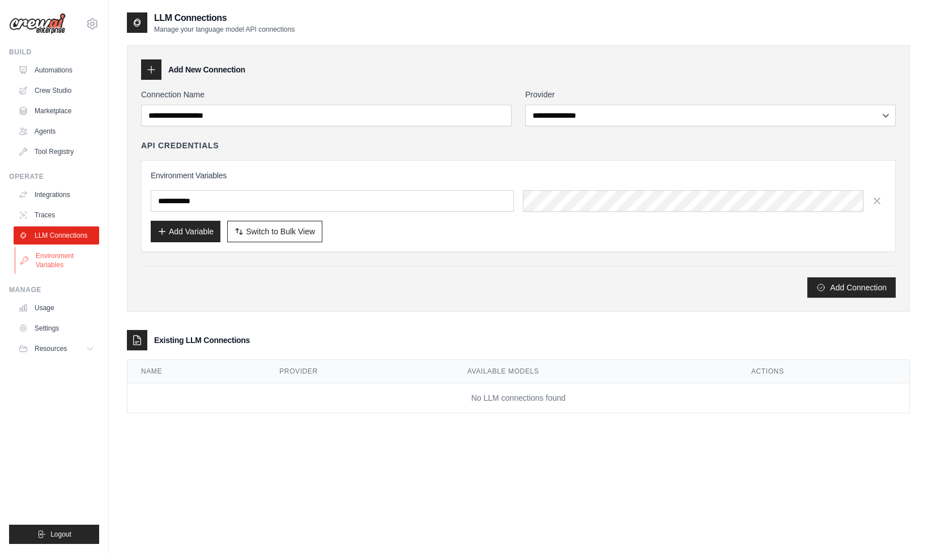 The height and width of the screenshot is (553, 928). Describe the element at coordinates (37, 24) in the screenshot. I see `img: Logo` at that location.